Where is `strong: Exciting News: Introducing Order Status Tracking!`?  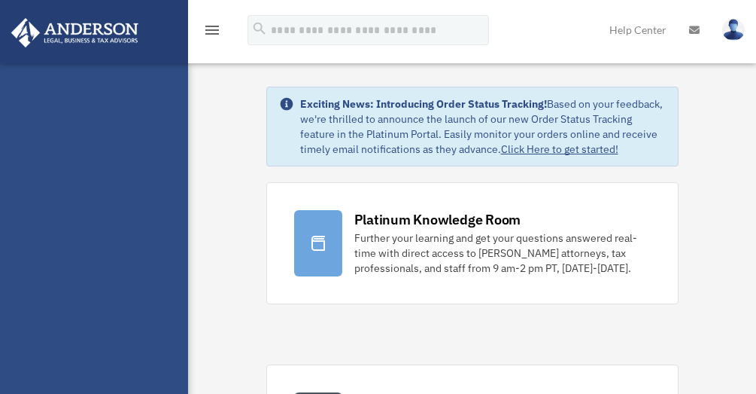 strong: Exciting News: Introducing Order Status Tracking! is located at coordinates (424, 104).